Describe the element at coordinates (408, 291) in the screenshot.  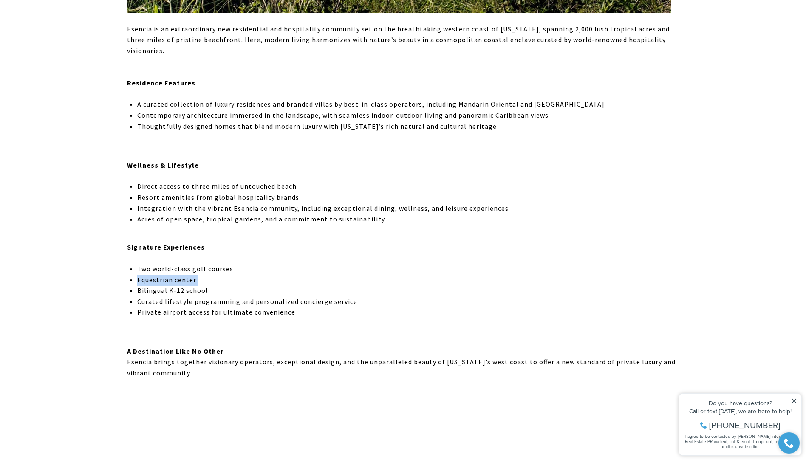
I see `p: Bilingual K-12 school` at that location.